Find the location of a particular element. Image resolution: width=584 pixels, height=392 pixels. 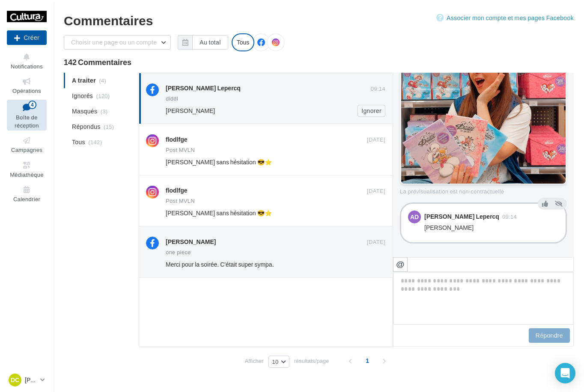

div: 142 Commentaires is located at coordinates (319, 62).